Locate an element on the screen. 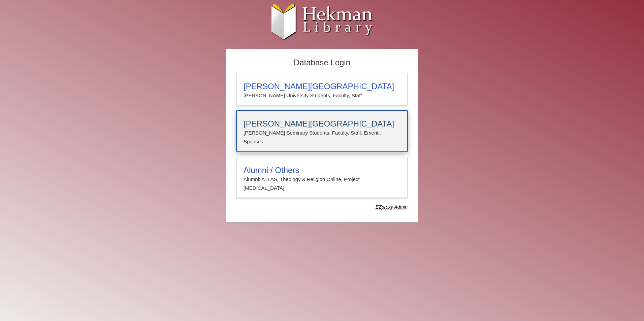 The height and width of the screenshot is (321, 644). h3: Alumni / Others is located at coordinates (322, 170).